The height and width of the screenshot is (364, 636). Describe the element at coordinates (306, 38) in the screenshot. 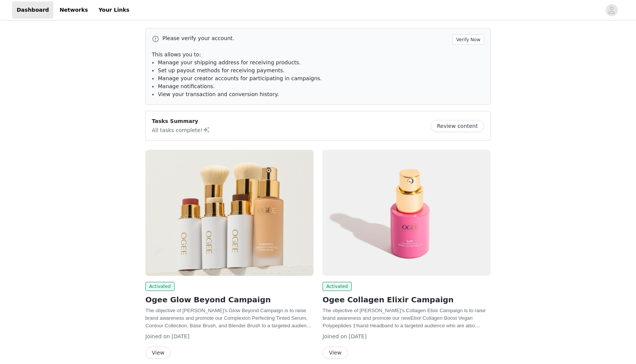

I see `p: Please verify your account.` at that location.